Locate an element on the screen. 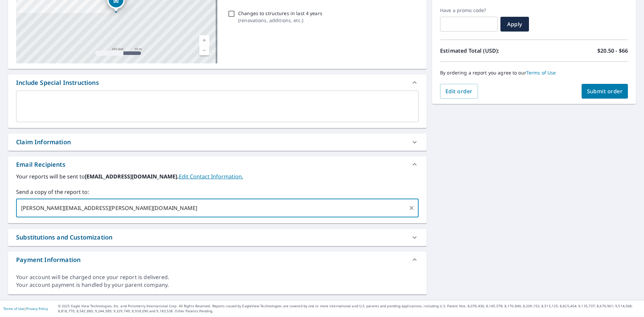 The width and height of the screenshot is (644, 317). label: Have a promo code? is located at coordinates (469, 11).